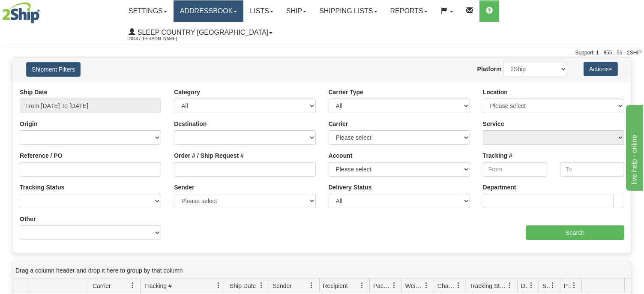 Image resolution: width=644 pixels, height=294 pixels. Describe the element at coordinates (133, 285) in the screenshot. I see `a: Carrier filter column settings` at that location.